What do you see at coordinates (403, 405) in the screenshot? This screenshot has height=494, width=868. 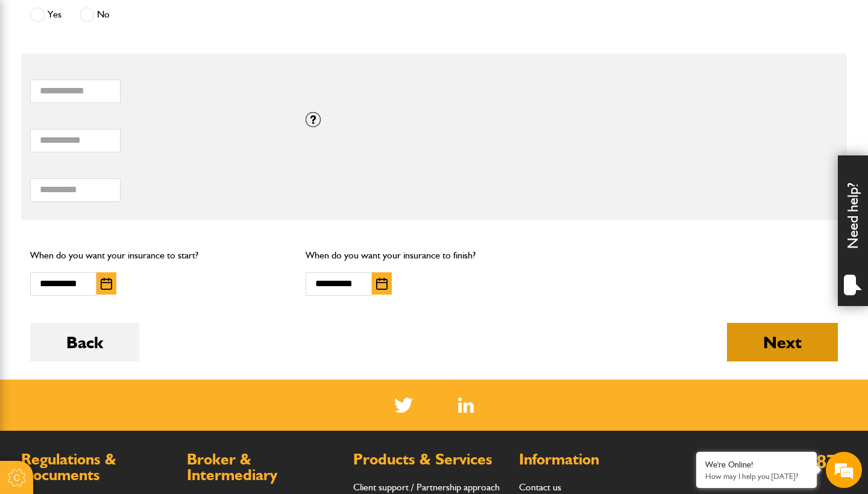 I see `img: Twitter` at bounding box center [403, 405].